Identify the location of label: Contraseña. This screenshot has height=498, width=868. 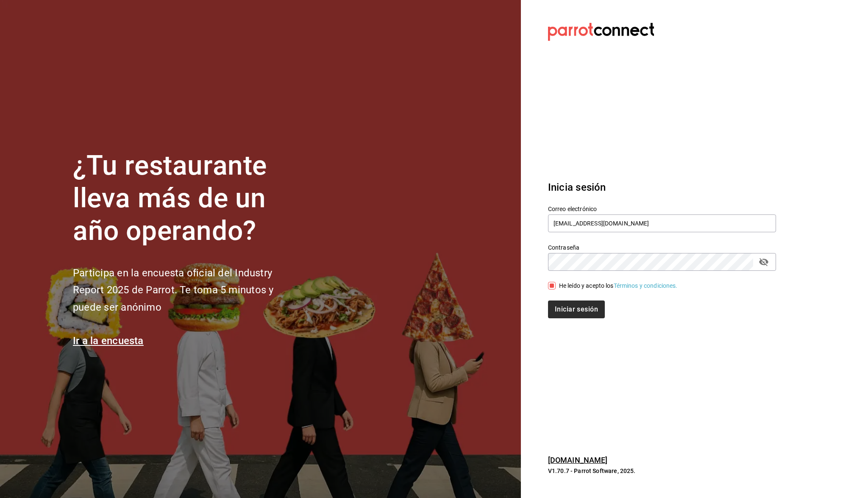
(662, 247).